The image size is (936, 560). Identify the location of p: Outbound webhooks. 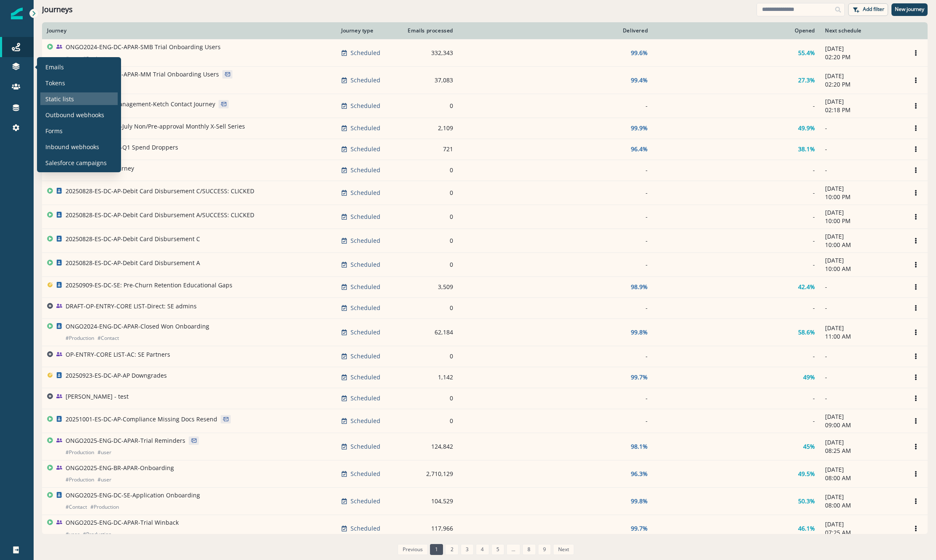
(75, 115).